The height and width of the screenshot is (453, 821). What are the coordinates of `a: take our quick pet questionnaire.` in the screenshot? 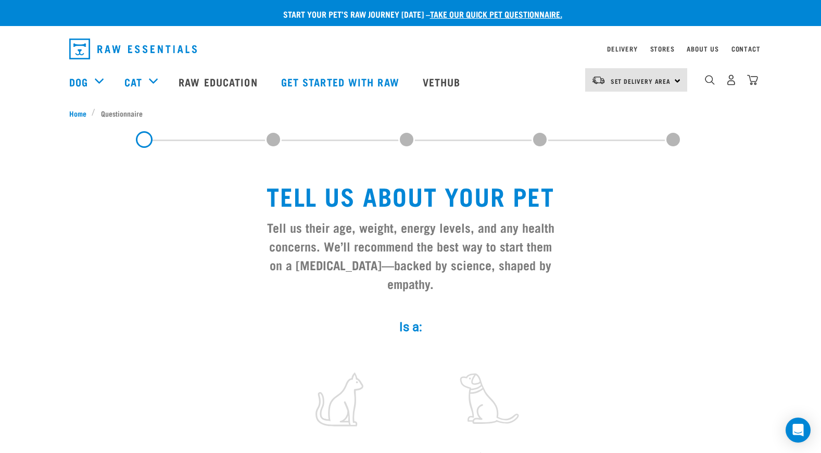 It's located at (496, 14).